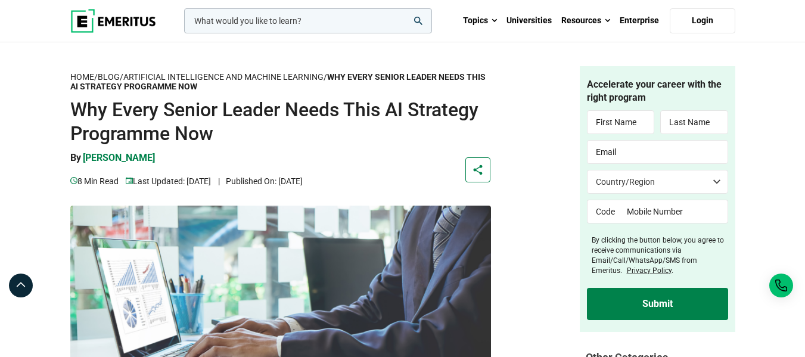 The height and width of the screenshot is (357, 805). I want to click on h4: Accelerate your career with the right program, so click(657, 91).